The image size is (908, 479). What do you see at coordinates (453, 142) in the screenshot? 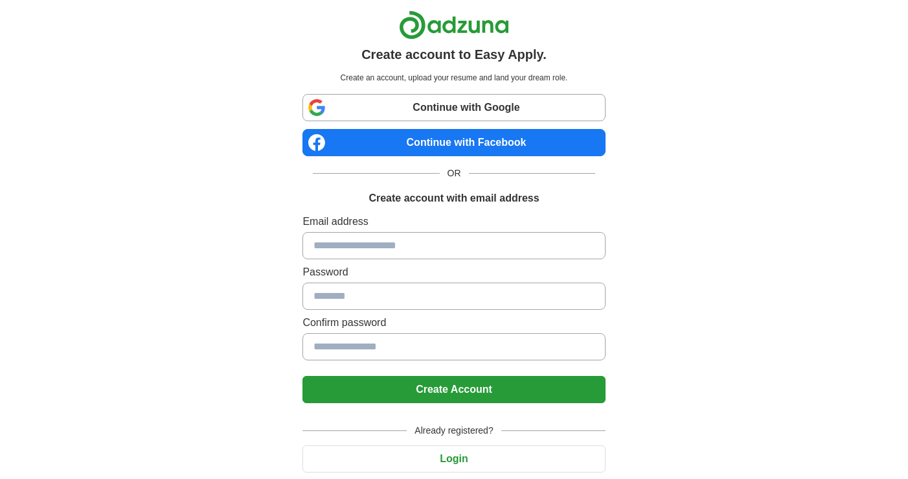
I see `a: Continue with Facebook` at bounding box center [453, 142].